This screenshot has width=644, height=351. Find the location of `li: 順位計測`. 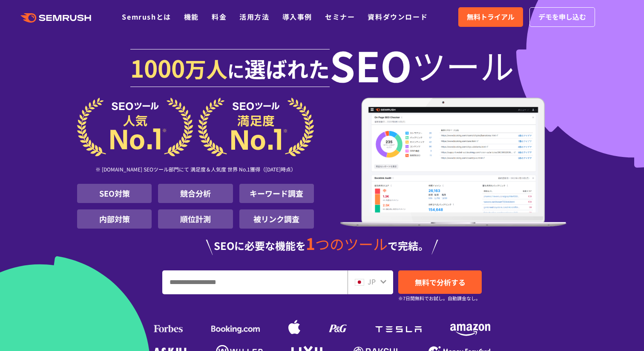

li: 順位計測 is located at coordinates (195, 219).